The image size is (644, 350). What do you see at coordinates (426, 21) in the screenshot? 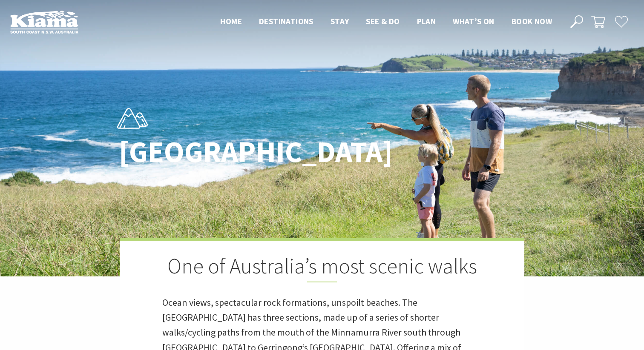
I see `span: Plan` at bounding box center [426, 21].